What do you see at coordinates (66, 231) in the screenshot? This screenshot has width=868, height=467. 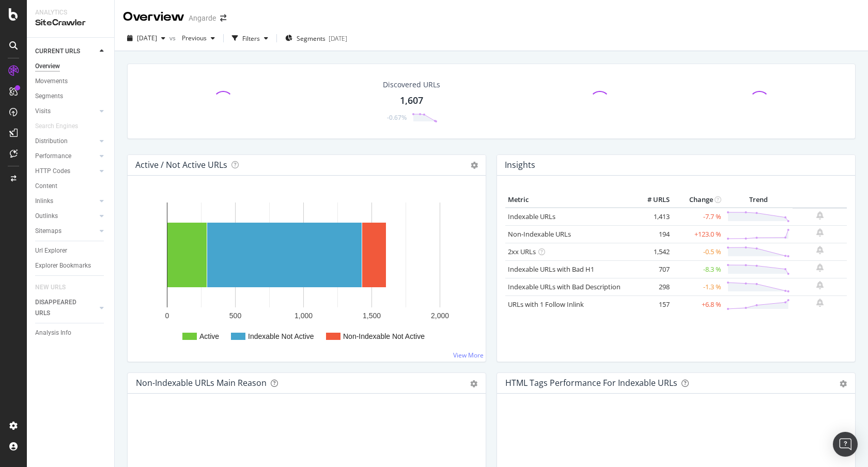 I see `a: Sitemaps` at bounding box center [66, 231].